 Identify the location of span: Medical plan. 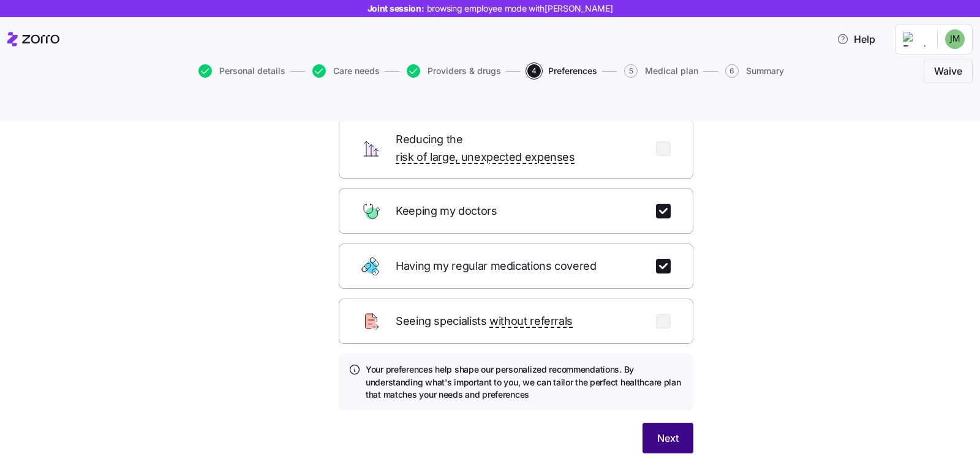
(671, 71).